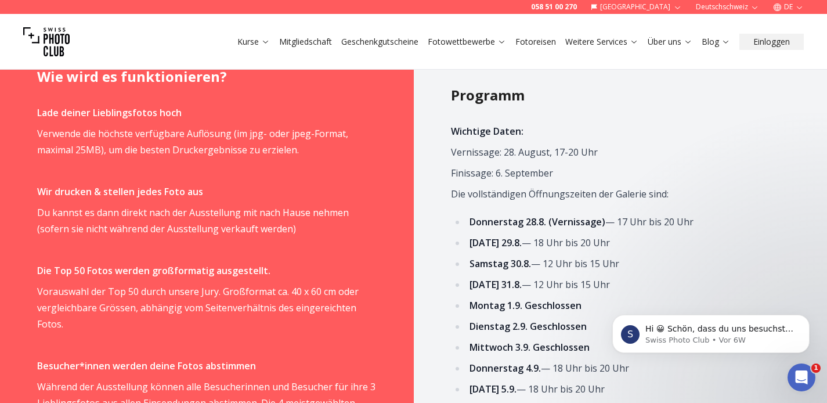  I want to click on strong: Donnerstag 4.9., so click(505, 368).